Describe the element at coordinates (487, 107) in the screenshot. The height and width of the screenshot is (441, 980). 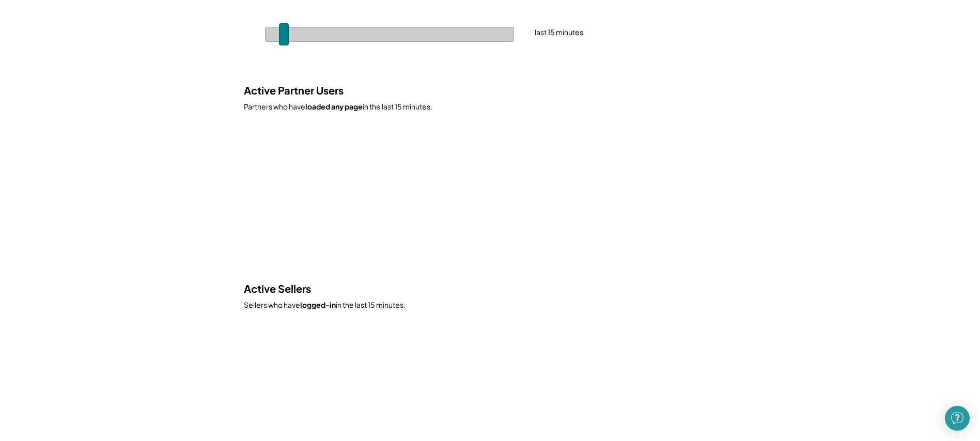
I see `div: Partners who have in the last 15 minutes.` at that location.